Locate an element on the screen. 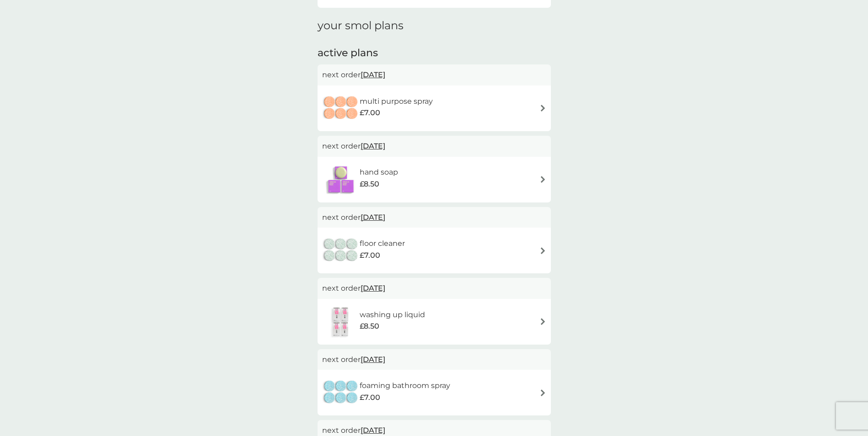  h6: washing up liquid is located at coordinates (392, 315).